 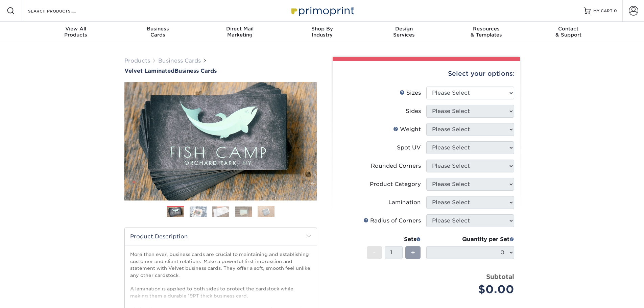 I want to click on span: Resources, so click(x=486, y=29).